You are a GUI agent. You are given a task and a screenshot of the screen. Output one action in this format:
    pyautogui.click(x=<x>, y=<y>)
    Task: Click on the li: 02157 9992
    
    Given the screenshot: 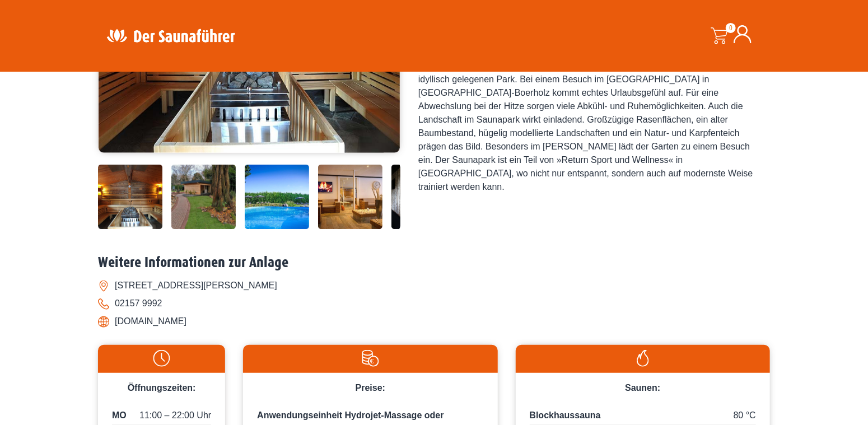 What is the action you would take?
    pyautogui.click(x=434, y=304)
    